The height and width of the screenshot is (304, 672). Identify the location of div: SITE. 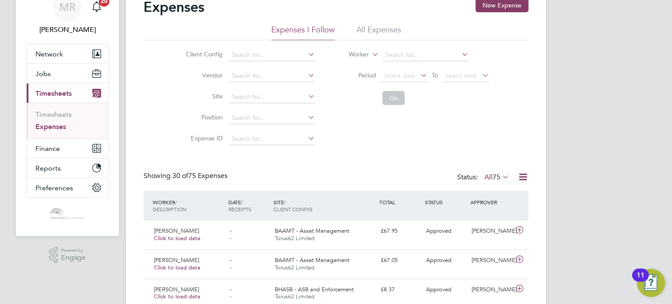
(324, 206).